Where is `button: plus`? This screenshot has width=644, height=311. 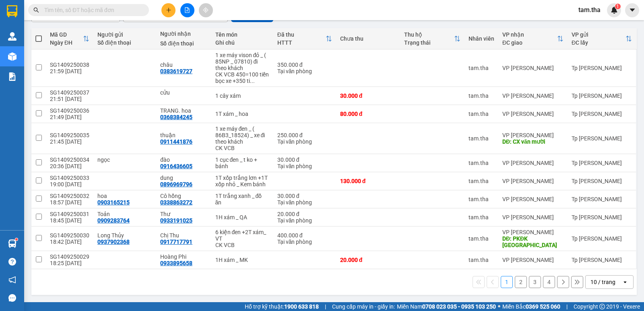
button: plus is located at coordinates (168, 10).